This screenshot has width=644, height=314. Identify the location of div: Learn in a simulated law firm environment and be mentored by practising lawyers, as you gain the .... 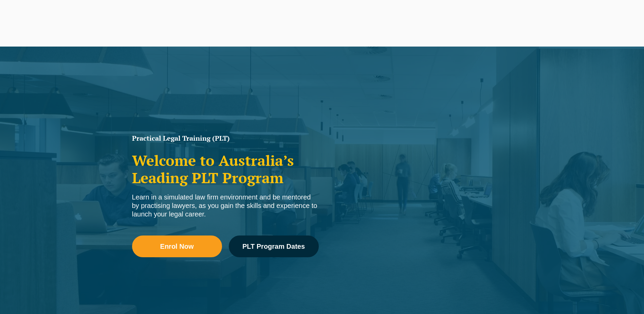
(225, 206).